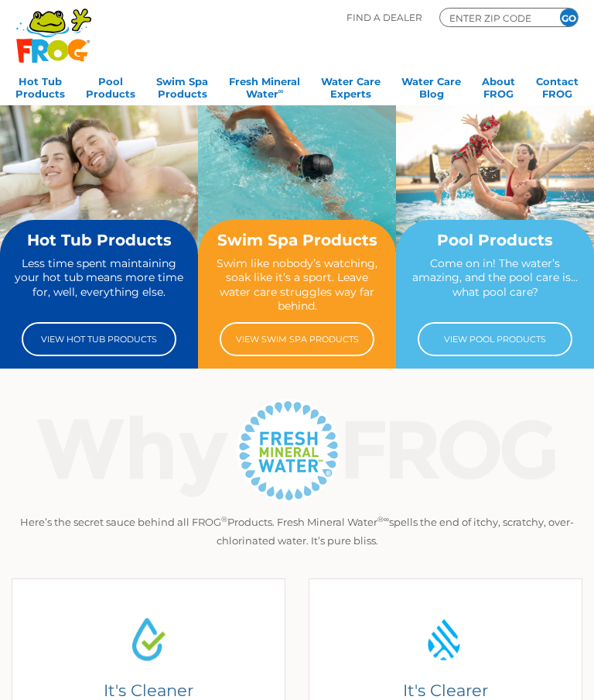  I want to click on a: Hot TubProducts, so click(41, 86).